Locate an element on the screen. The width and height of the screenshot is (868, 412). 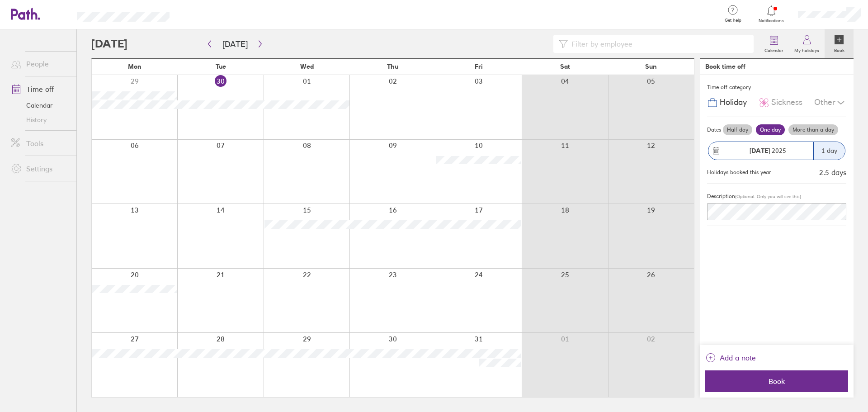
div: Other is located at coordinates (830, 102).